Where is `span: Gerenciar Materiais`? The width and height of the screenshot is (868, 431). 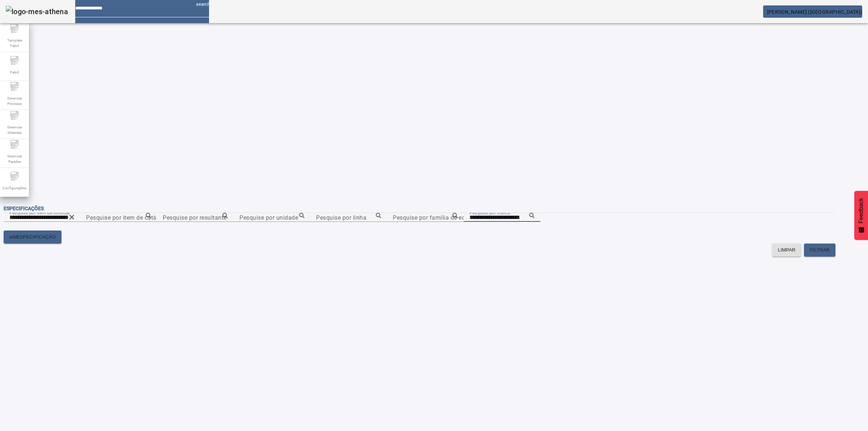
span: Gerenciar Materiais is located at coordinates (14, 130).